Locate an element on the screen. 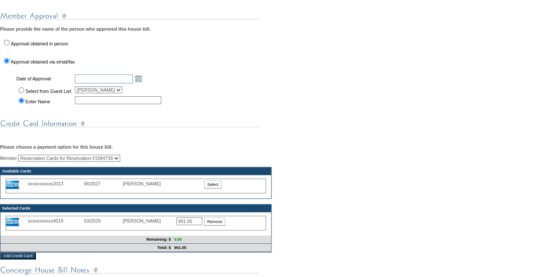  input: Select is located at coordinates (213, 184).